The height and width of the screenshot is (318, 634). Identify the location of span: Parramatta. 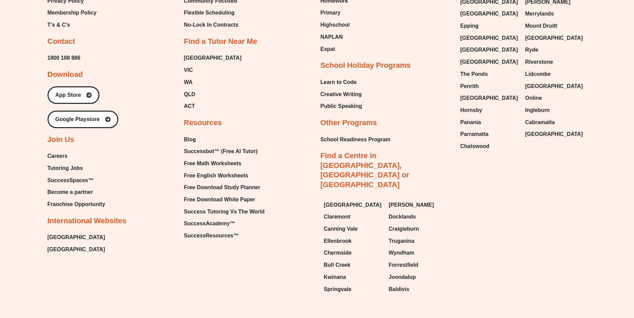
(475, 134).